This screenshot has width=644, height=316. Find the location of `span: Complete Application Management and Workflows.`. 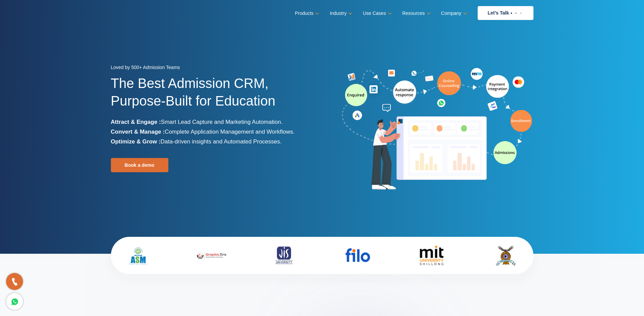

span: Complete Application Management and Workflows. is located at coordinates (230, 132).